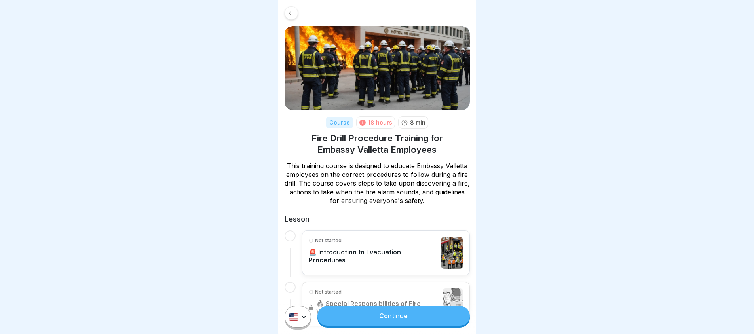  I want to click on h2: Lesson, so click(377, 219).